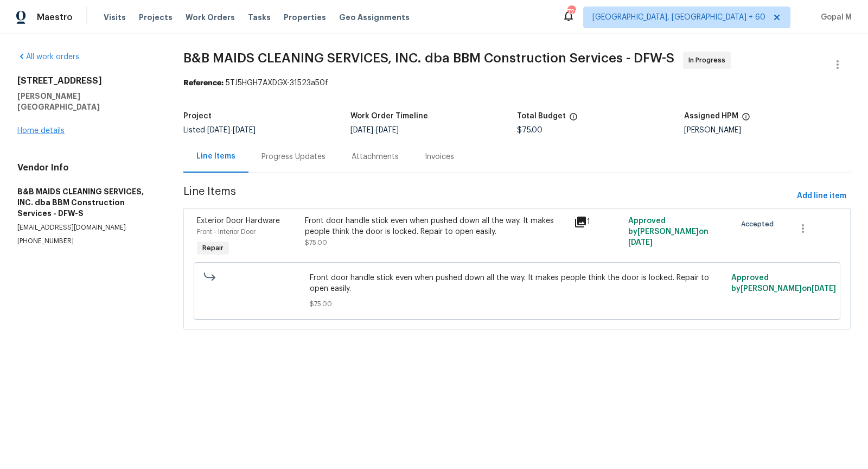  Describe the element at coordinates (156, 17) in the screenshot. I see `span: Projects` at that location.